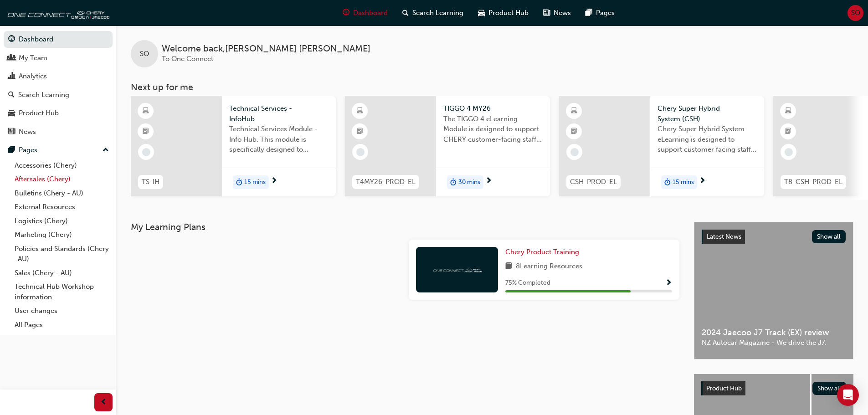  Describe the element at coordinates (61, 206) in the screenshot. I see `a: External Resources` at that location.